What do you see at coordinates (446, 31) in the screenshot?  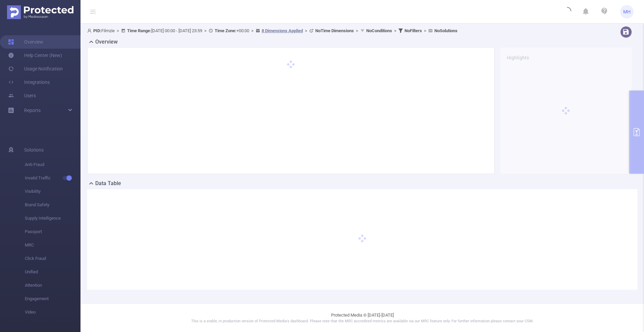 I see `b: No Solutions` at bounding box center [446, 31].